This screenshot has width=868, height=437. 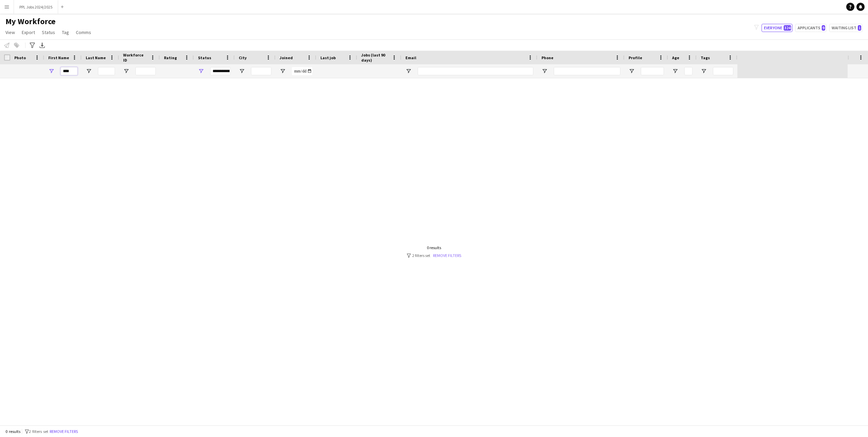 What do you see at coordinates (788, 28) in the screenshot?
I see `span: 324` at bounding box center [788, 28].